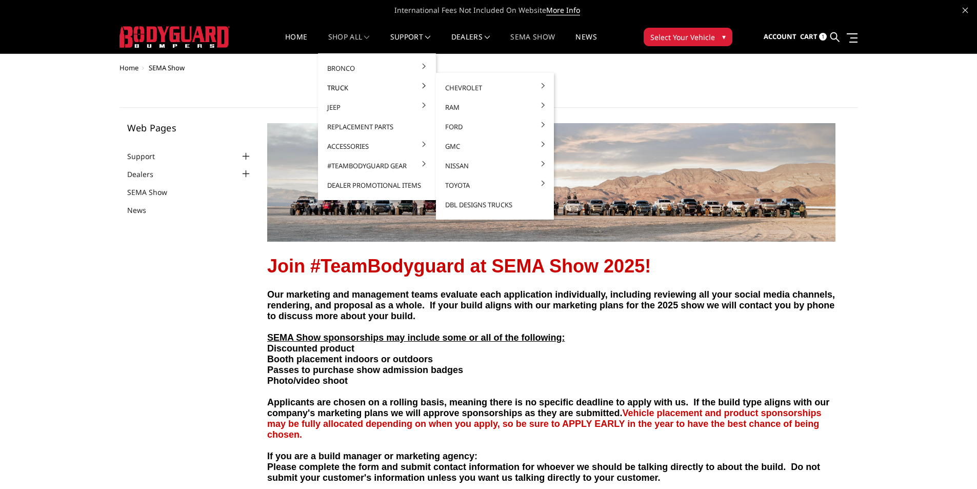 This screenshot has width=977, height=489. Describe the element at coordinates (563, 10) in the screenshot. I see `a: More Info` at that location.